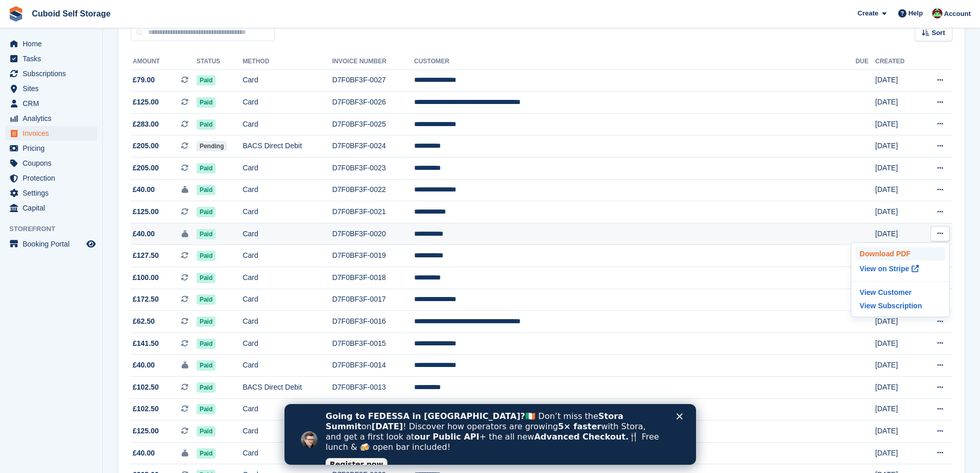  I want to click on span: CRM, so click(53, 103).